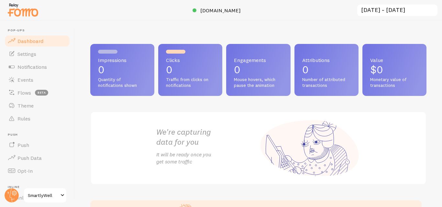 The image size is (442, 207). What do you see at coordinates (39, 30) in the screenshot?
I see `span: Pop-ups` at bounding box center [39, 30].